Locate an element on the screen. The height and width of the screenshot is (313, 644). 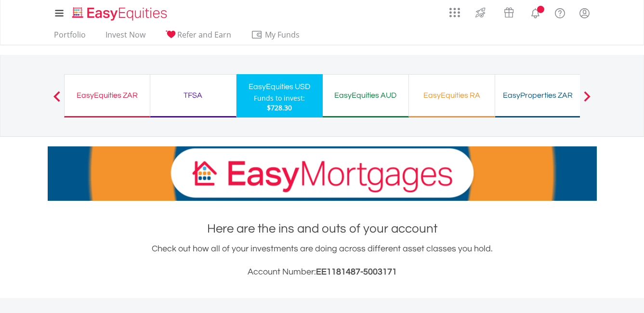
span: Refer and Earn is located at coordinates (204, 35).